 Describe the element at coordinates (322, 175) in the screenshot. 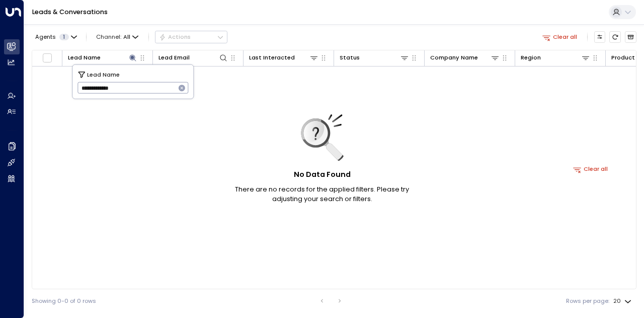

I see `h5: No Data Found` at that location.